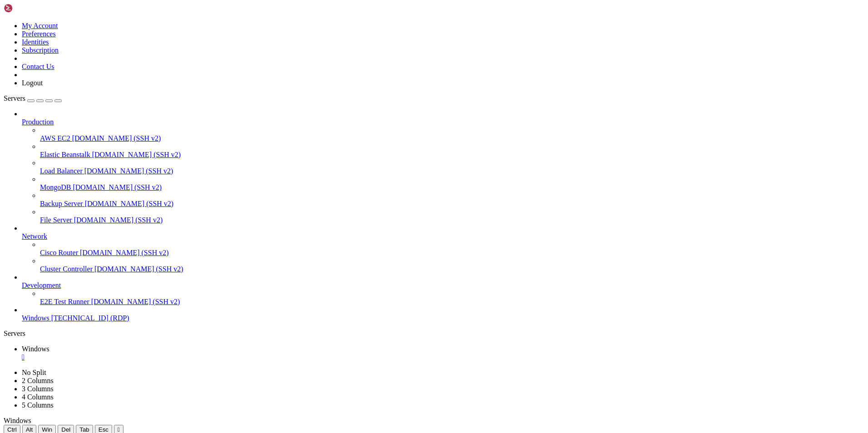  Describe the element at coordinates (41, 285) in the screenshot. I see `span: Development` at that location.